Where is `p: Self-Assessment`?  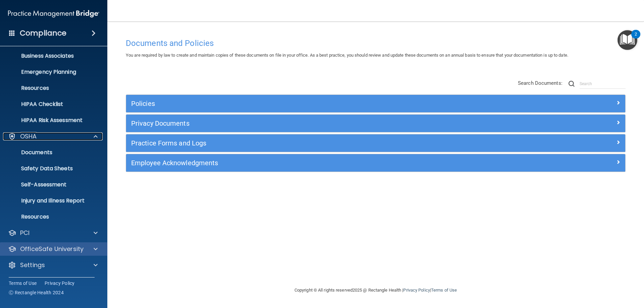 p: Self-Assessment is located at coordinates (50, 184).